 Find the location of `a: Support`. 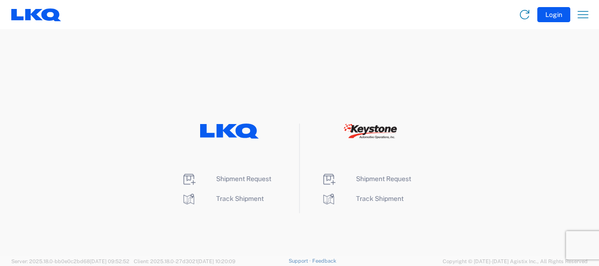

a: Support is located at coordinates (301, 261).